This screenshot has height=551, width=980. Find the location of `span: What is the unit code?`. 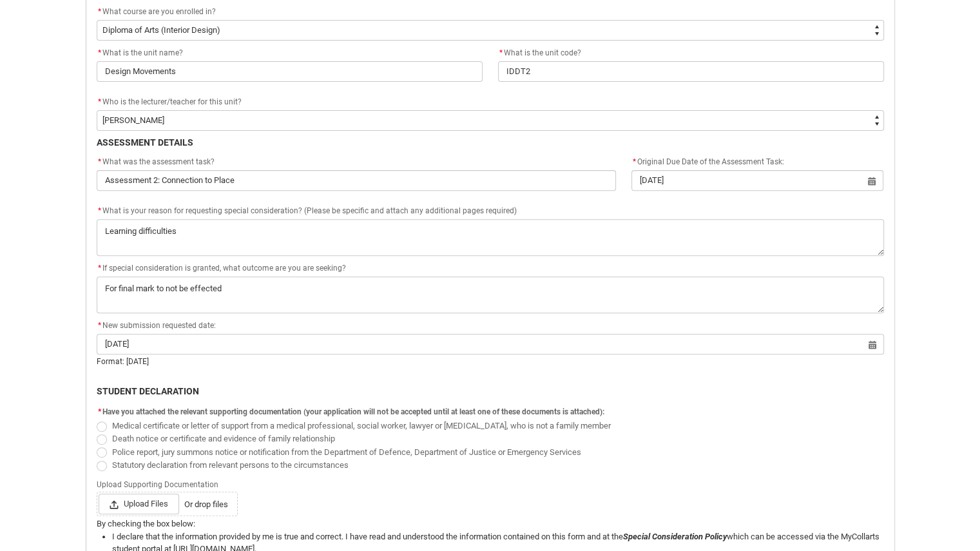

span: What is the unit code? is located at coordinates (539, 53).